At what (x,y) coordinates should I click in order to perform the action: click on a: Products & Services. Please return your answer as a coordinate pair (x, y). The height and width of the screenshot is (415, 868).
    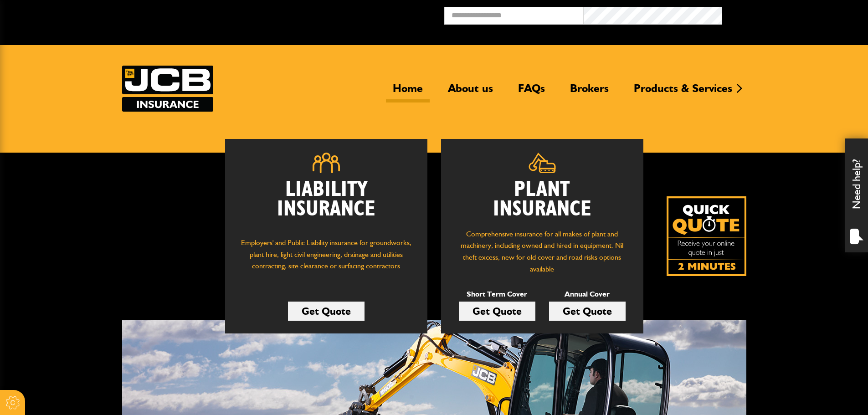
    Looking at the image, I should click on (683, 92).